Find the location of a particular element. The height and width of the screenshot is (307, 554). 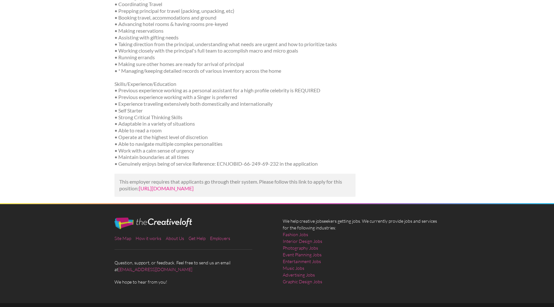

a: Advertising Jobs is located at coordinates (299, 275).